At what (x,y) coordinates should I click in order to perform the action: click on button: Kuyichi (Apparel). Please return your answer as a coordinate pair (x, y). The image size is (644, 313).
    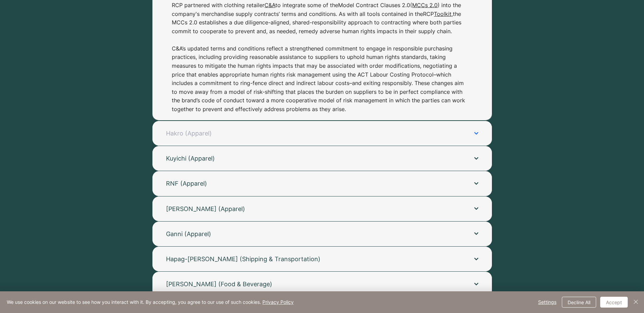
    Looking at the image, I should click on (322, 158).